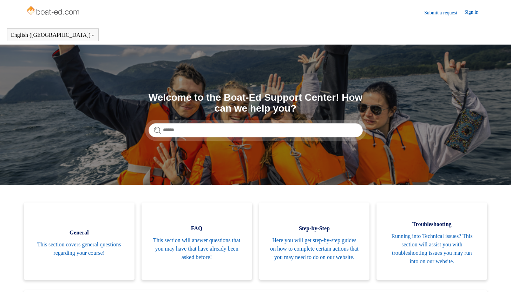 The width and height of the screenshot is (511, 292). Describe the element at coordinates (475, 13) in the screenshot. I see `a: Sign in` at that location.